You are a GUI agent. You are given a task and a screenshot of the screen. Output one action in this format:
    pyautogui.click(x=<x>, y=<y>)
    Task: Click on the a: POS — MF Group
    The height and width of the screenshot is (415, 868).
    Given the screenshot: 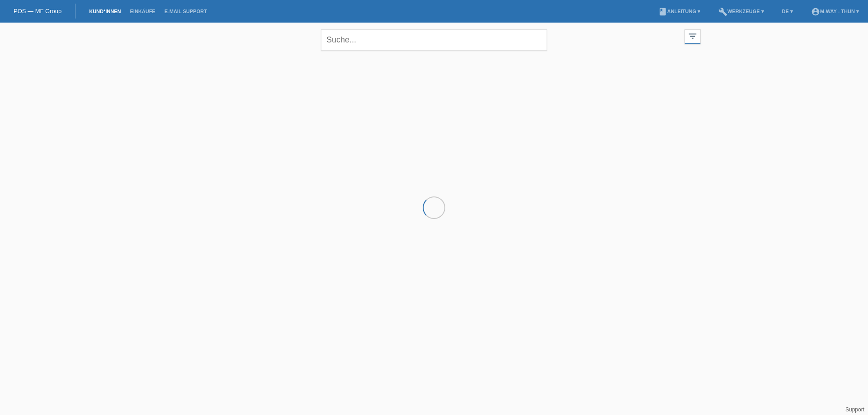 What is the action you would take?
    pyautogui.click(x=38, y=11)
    